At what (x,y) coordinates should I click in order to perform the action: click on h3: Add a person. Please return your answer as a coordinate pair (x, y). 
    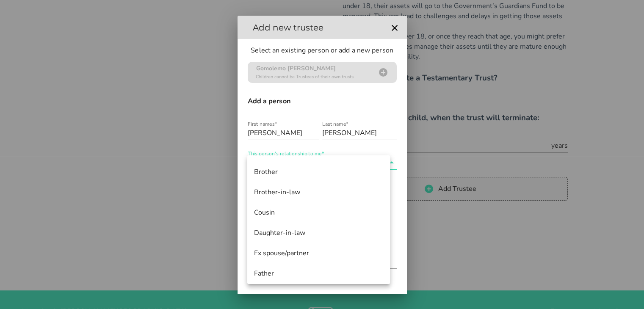
    Looking at the image, I should click on (322, 101).